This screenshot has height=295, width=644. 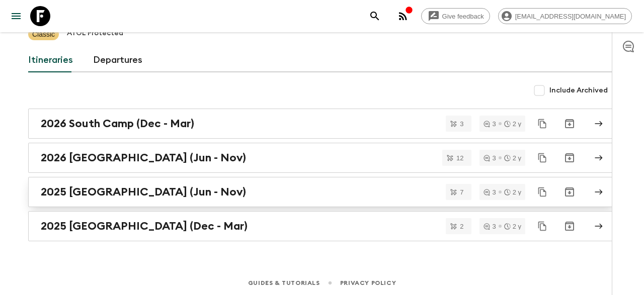 What do you see at coordinates (463, 16) in the screenshot?
I see `span: Give feedback` at bounding box center [463, 16].